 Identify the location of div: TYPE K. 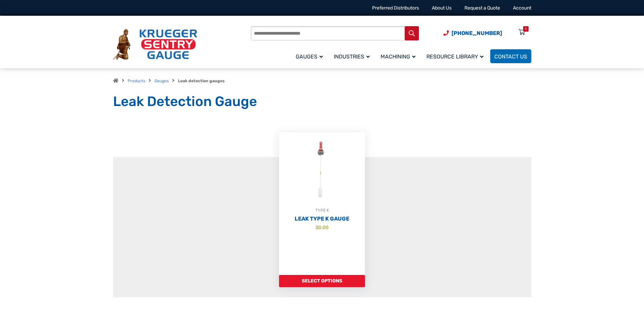
(322, 211).